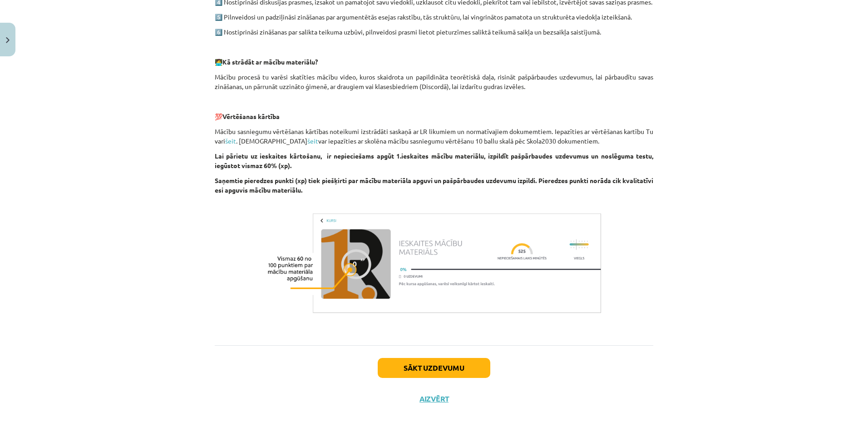 This screenshot has width=868, height=437. I want to click on p: Mācību sasniegumu vērtēšanas kārtības noteikumi izstrādāti saskaņā ar LR likumiem un normatīvajie..., so click(434, 136).